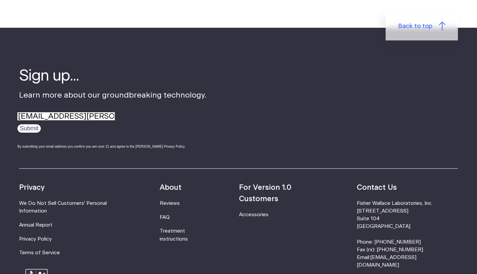  What do you see at coordinates (170, 188) in the screenshot?
I see `strong: About` at bounding box center [170, 188].